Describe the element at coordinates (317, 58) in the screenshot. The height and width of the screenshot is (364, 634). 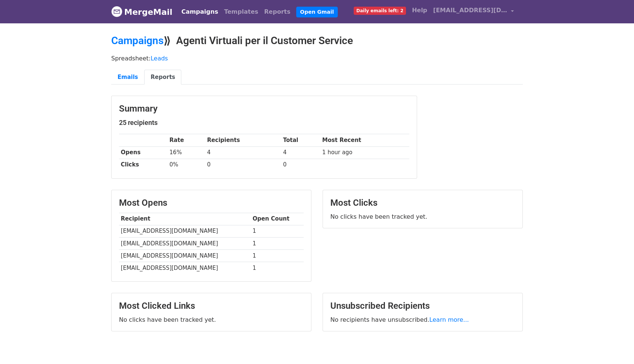
I see `p: Spreadsheet:` at that location.